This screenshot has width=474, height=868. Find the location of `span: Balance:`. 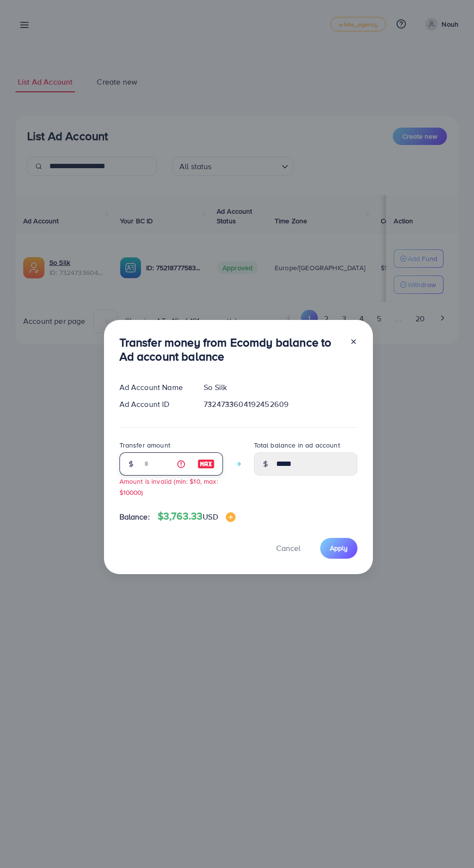

span: Balance: is located at coordinates (135, 517).